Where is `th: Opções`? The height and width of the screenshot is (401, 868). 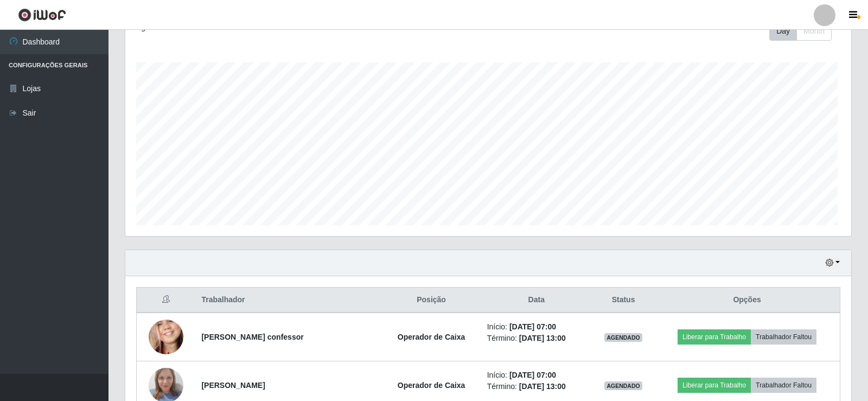
th: Opções is located at coordinates (747, 300).